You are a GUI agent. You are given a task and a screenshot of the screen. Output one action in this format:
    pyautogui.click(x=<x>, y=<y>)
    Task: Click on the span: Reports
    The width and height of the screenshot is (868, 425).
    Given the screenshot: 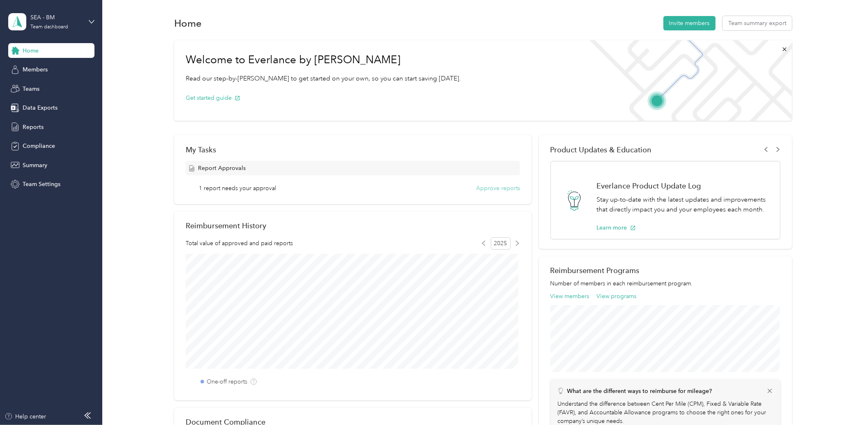 What is the action you would take?
    pyautogui.click(x=33, y=127)
    